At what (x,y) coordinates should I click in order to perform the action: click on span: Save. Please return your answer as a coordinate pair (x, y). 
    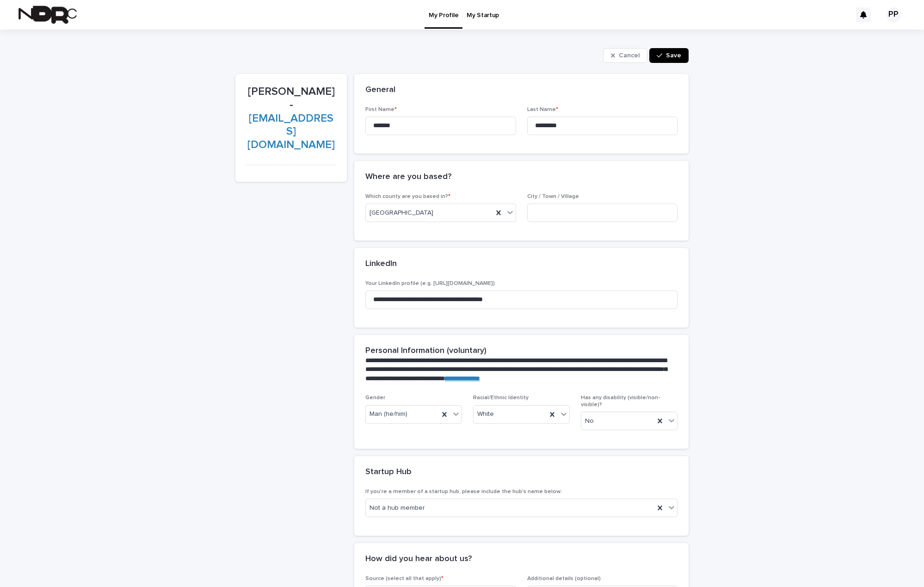
    Looking at the image, I should click on (673, 56).